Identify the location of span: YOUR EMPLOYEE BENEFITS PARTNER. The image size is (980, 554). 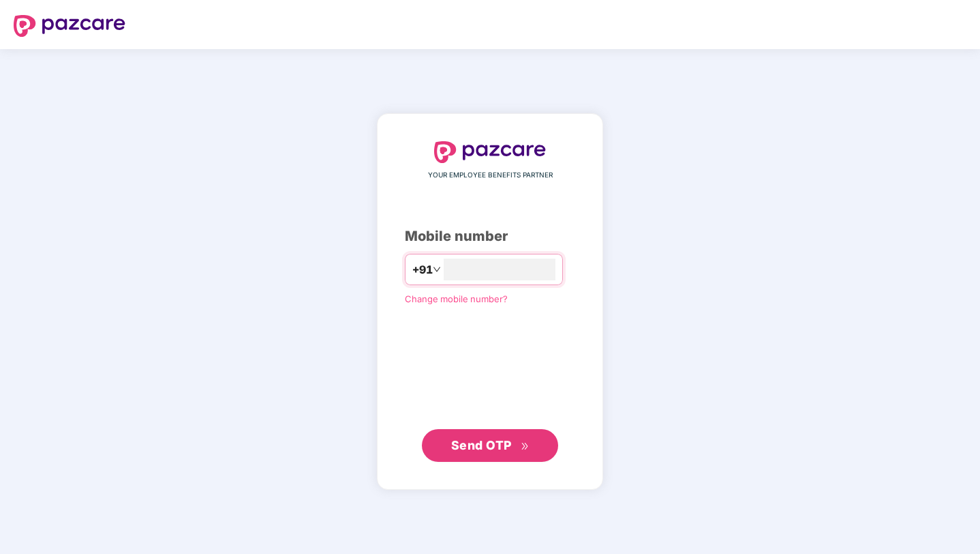
(490, 175).